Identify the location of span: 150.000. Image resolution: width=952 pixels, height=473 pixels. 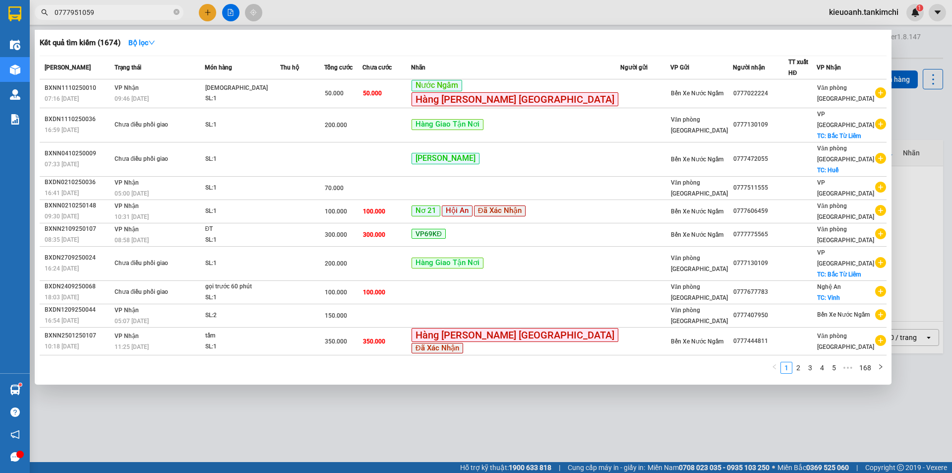
(336, 315).